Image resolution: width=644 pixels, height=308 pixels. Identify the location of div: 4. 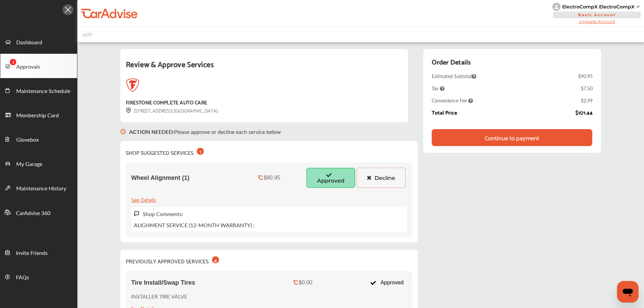
(215, 260).